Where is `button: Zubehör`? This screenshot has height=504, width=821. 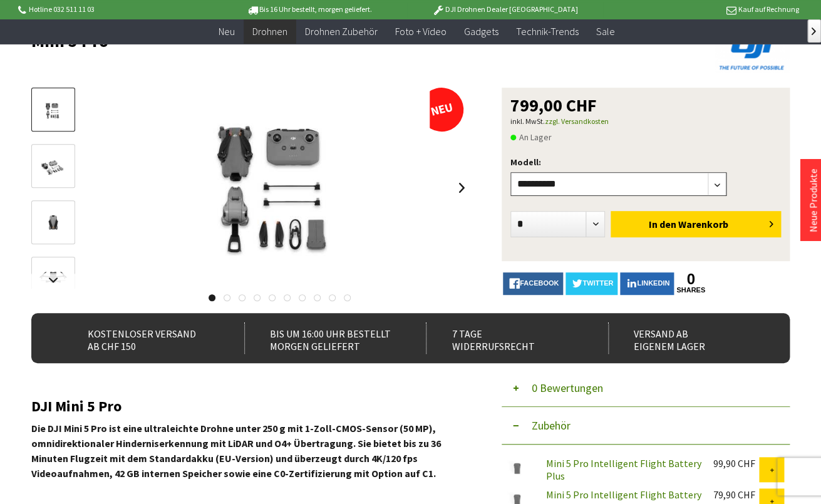
button: Zubehör is located at coordinates (646, 425).